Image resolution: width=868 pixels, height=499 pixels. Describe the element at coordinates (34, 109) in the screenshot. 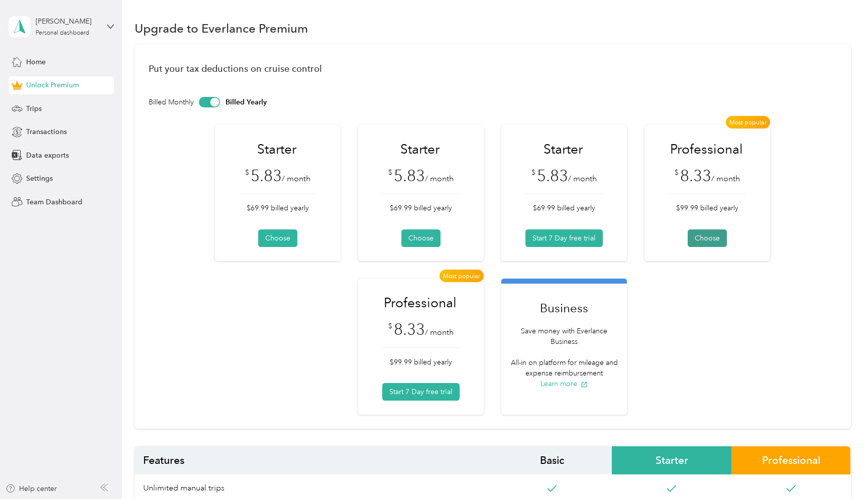

I see `span: Trips` at that location.